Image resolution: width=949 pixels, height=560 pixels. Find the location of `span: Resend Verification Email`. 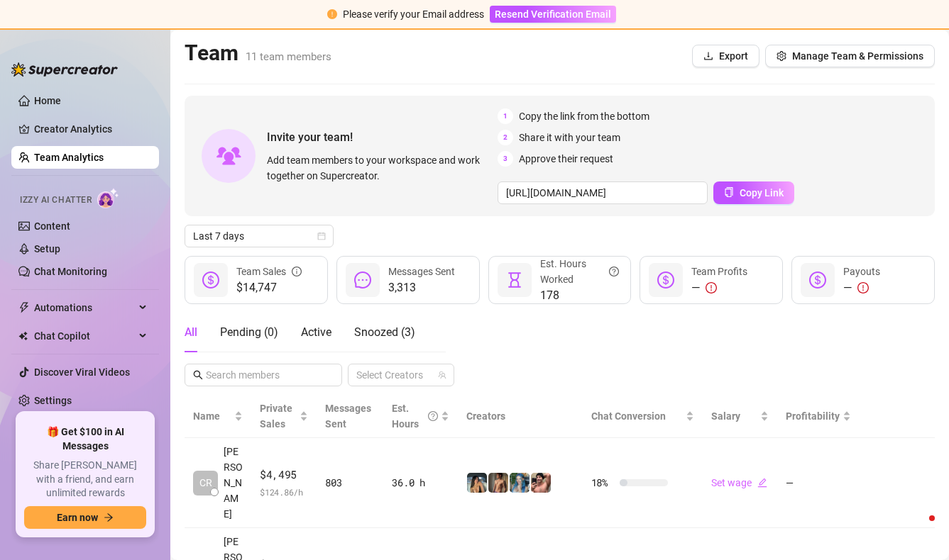

span: Resend Verification Email is located at coordinates (553, 14).